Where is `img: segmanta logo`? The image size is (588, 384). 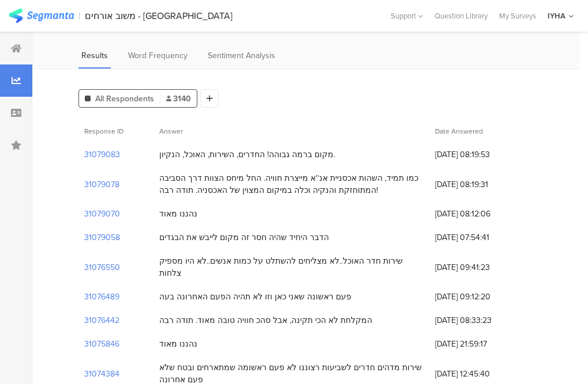
img: segmanta logo is located at coordinates (41, 16).